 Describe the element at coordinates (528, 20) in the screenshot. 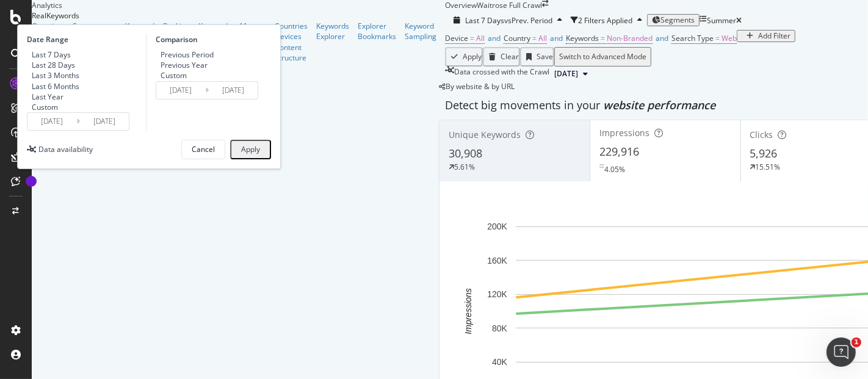

I see `span: vs Prev. Period` at that location.